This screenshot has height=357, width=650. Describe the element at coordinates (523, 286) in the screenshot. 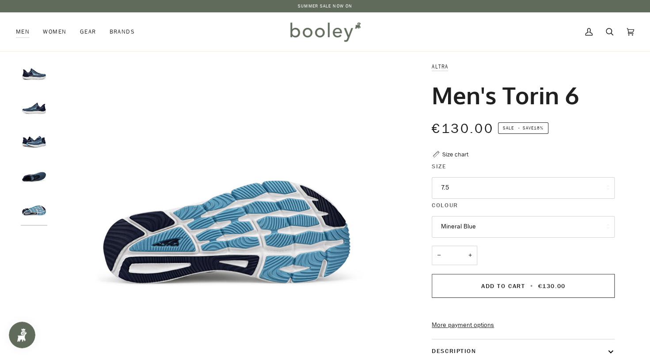

I see `button: Add to Cart • €130.00` at that location.